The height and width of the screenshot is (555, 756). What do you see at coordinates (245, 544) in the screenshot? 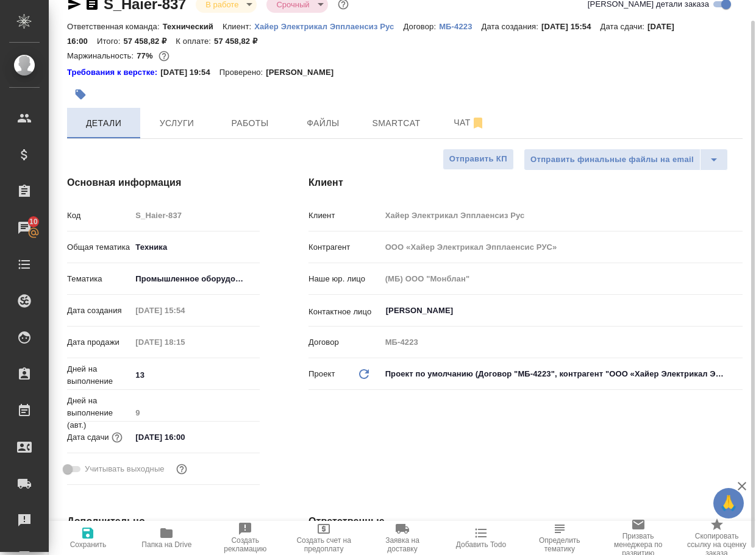
I see `span: Создать рекламацию` at bounding box center [245, 544].